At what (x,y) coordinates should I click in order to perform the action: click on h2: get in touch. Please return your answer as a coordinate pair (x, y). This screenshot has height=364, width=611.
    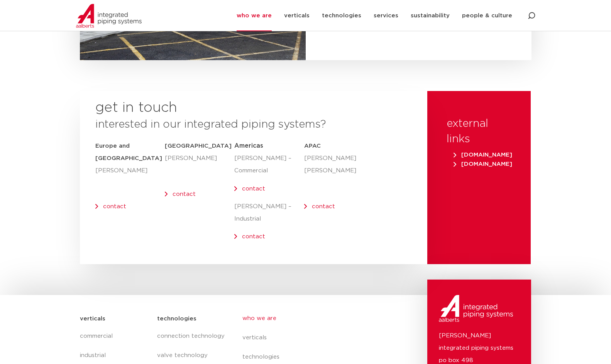
    Looking at the image, I should click on (136, 108).